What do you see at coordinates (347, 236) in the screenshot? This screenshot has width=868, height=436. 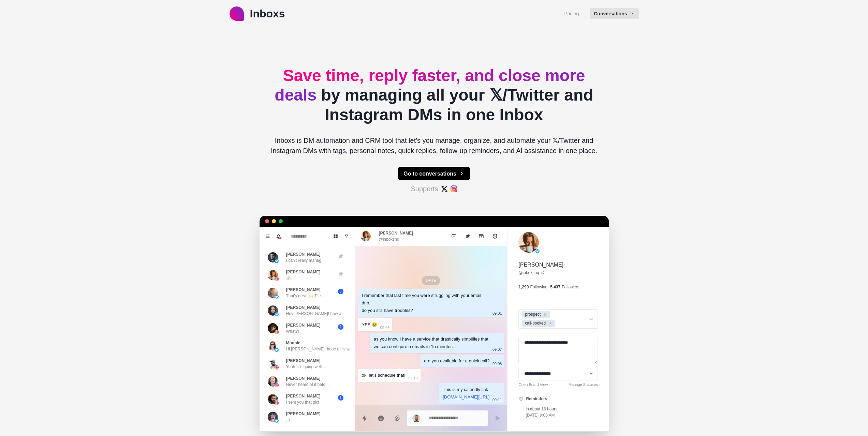 I see `button: Show unread conversations` at bounding box center [347, 236].